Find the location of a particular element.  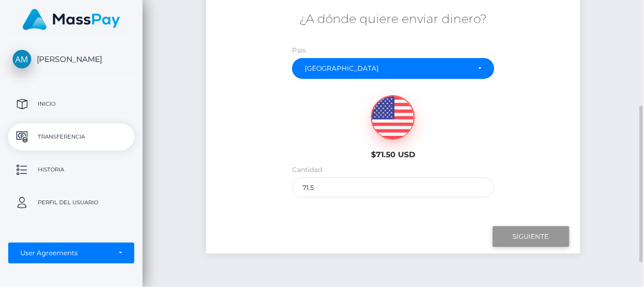

img: USD.png is located at coordinates (393, 118).